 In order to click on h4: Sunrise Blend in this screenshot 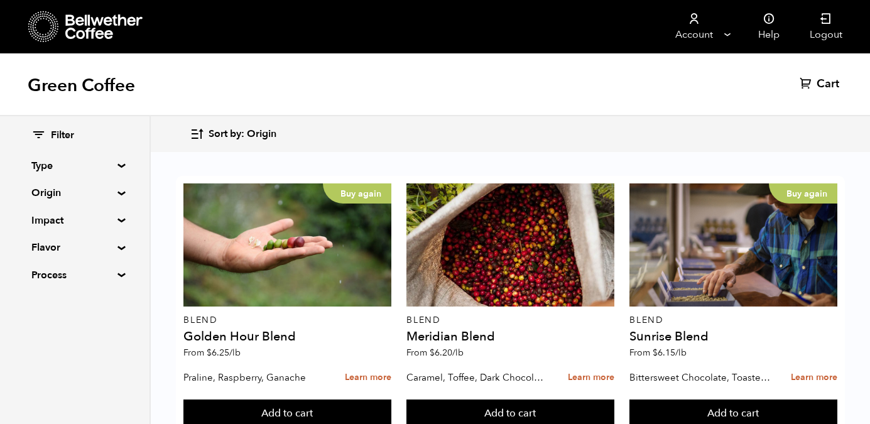, I will do `click(733, 337)`.